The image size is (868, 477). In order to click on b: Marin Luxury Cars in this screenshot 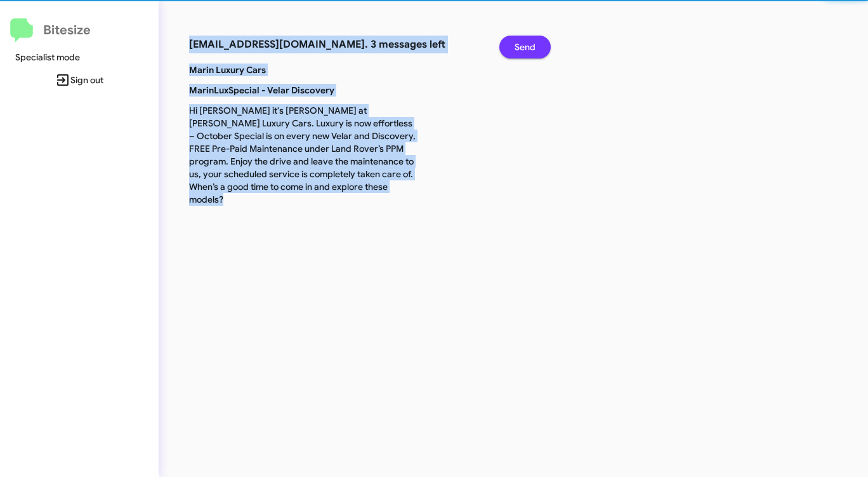, I will do `click(227, 70)`.